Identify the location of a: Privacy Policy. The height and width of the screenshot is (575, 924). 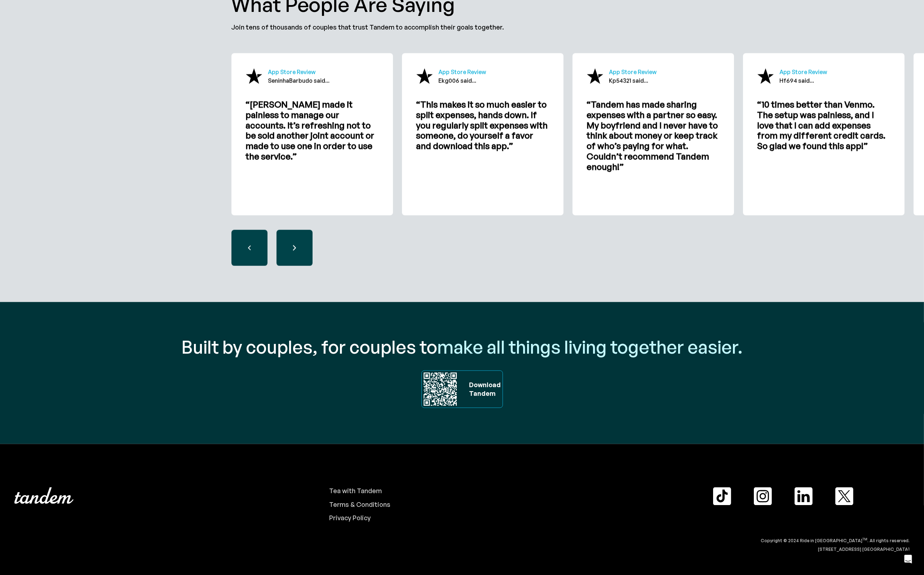
(518, 518).